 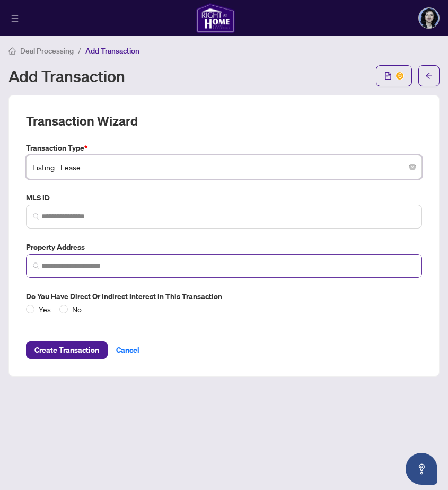 I want to click on label: Property Address, so click(x=224, y=247).